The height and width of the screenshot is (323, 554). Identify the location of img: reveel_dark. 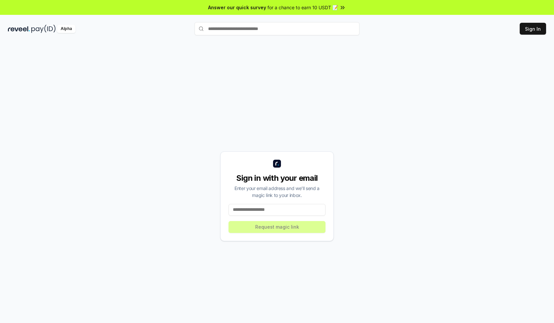
(19, 29).